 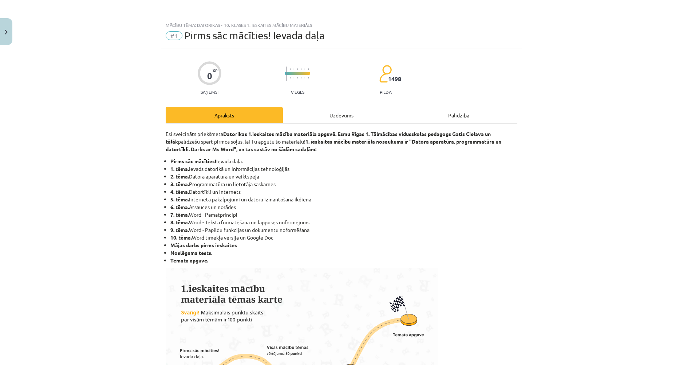 I want to click on b: 8. tēma., so click(x=179, y=222).